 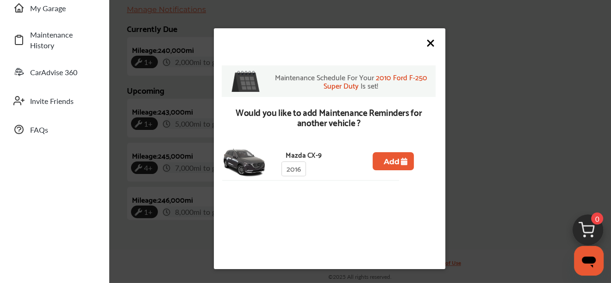 What do you see at coordinates (63, 129) in the screenshot?
I see `span: FAQs` at bounding box center [63, 129].